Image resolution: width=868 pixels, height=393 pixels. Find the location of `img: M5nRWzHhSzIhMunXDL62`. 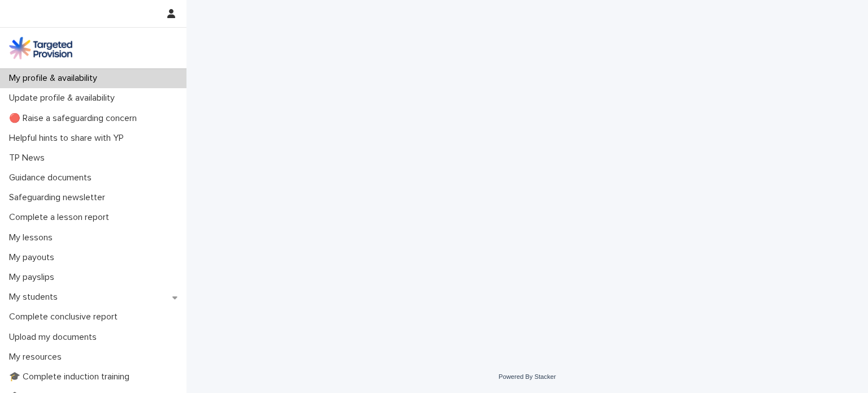

img: M5nRWzHhSzIhMunXDL62 is located at coordinates (41, 48).